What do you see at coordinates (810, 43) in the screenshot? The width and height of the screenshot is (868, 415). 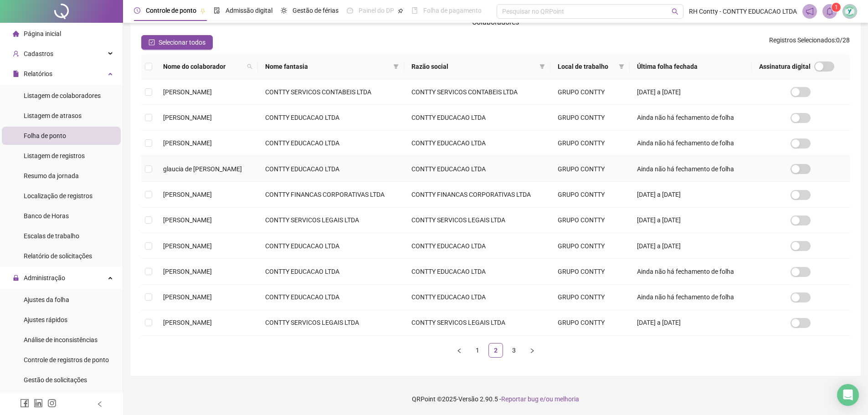 I see `span: : 0 / 28` at bounding box center [810, 43].